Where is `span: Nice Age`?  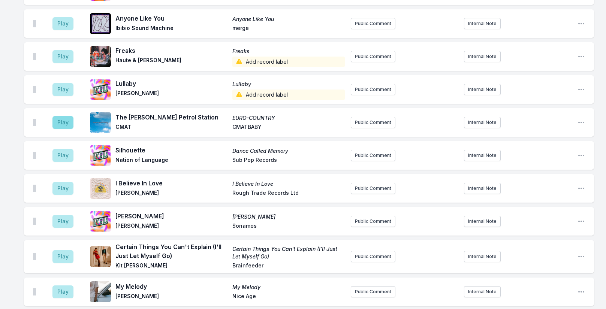
span: Nice Age is located at coordinates (289, 297).